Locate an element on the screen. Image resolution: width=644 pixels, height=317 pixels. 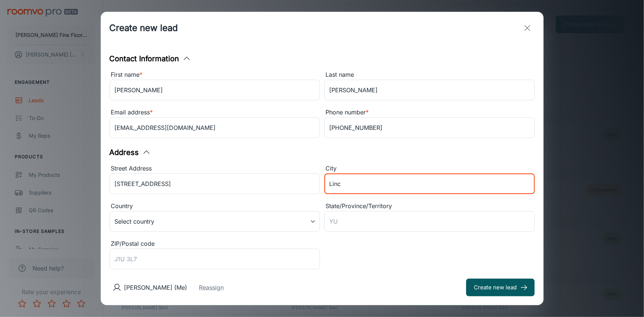
input: Whitehorse is located at coordinates (429, 184).